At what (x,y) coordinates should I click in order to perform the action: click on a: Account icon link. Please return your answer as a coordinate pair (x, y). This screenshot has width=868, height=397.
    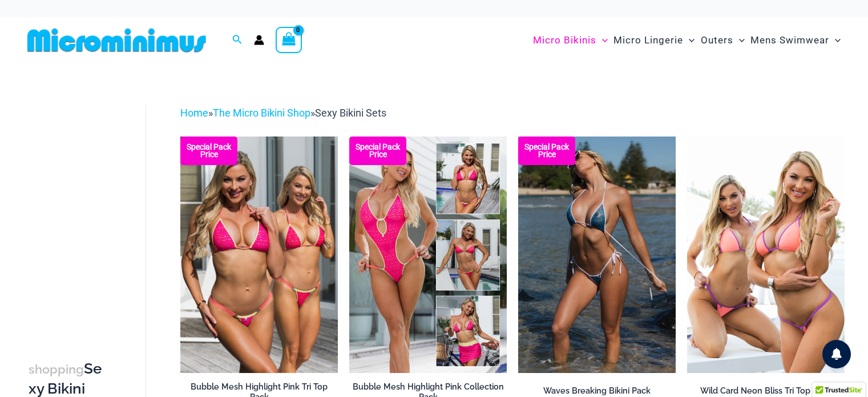
    Looking at the image, I should click on (259, 40).